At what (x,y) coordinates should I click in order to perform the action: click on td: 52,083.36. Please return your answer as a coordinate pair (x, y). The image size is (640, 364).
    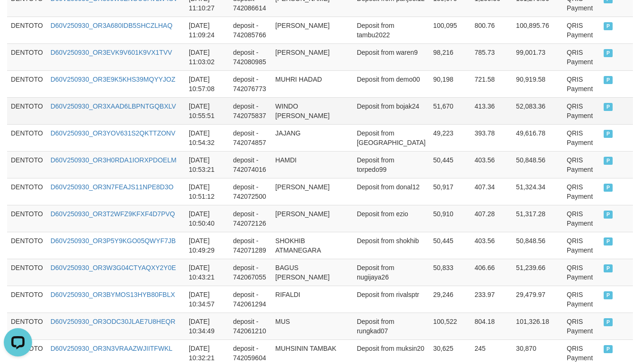
    Looking at the image, I should click on (538, 110).